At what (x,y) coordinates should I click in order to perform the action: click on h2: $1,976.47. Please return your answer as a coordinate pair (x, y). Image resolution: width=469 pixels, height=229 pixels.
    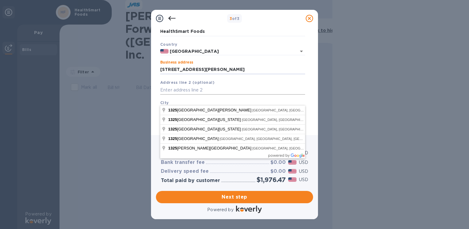
    Looking at the image, I should click on (271, 180).